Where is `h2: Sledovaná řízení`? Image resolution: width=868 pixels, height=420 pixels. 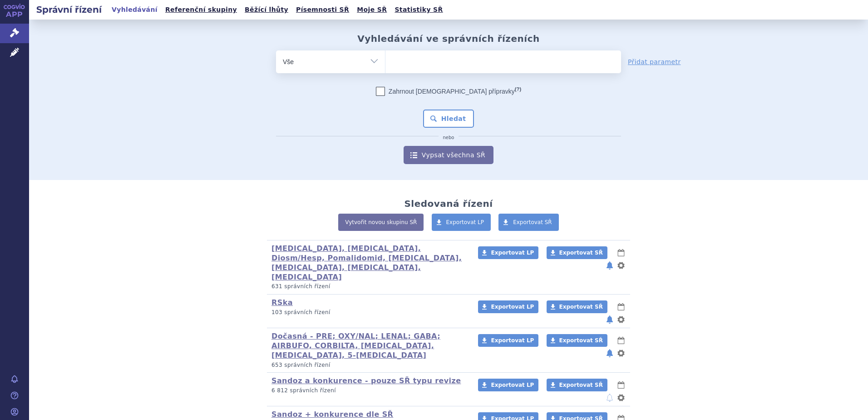
h2: Sledovaná řízení is located at coordinates (448, 203).